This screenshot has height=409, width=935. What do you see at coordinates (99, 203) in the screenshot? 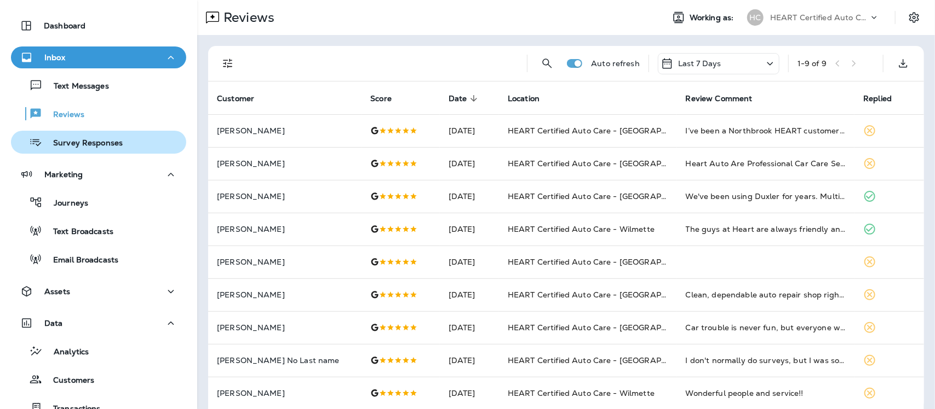
I see `button: Journeys` at bounding box center [99, 203].